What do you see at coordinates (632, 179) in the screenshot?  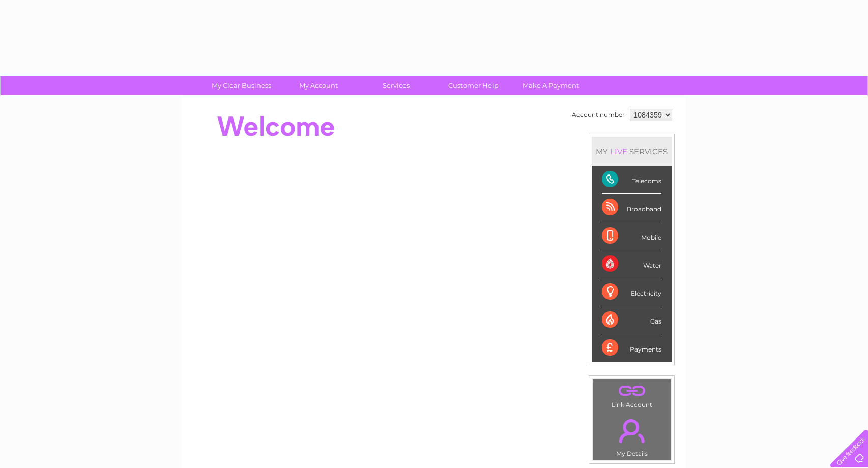 I see `div: Telecoms` at bounding box center [632, 179].